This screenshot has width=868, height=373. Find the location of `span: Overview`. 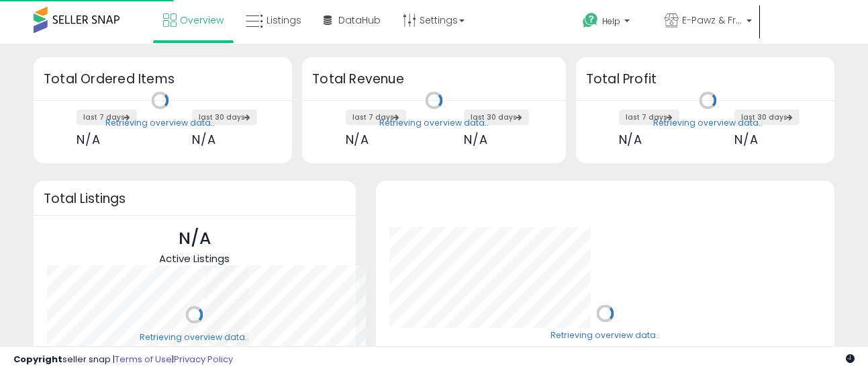

span: Overview is located at coordinates (202, 20).